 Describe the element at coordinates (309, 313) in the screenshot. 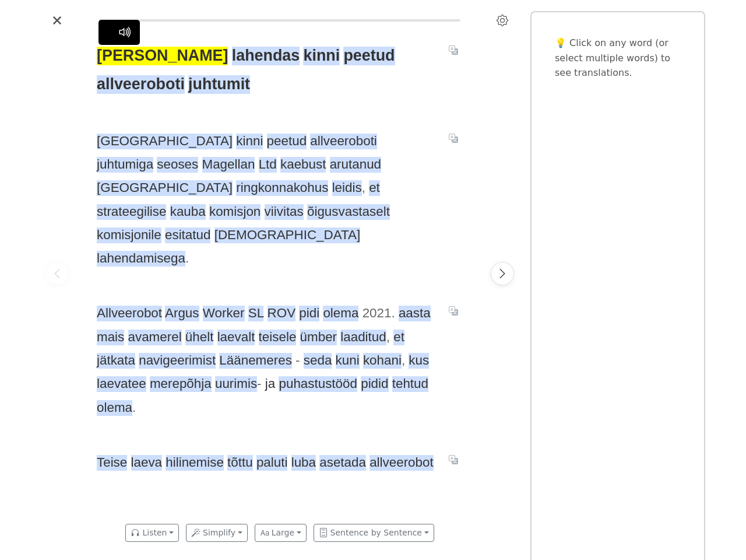

I see `span: pidi` at that location.